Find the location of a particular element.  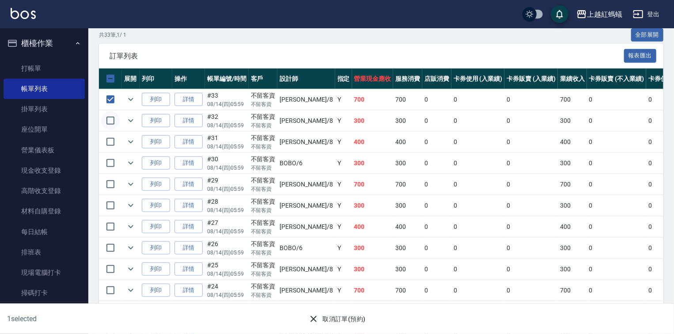

a: 座位開單 is located at coordinates (44, 129).